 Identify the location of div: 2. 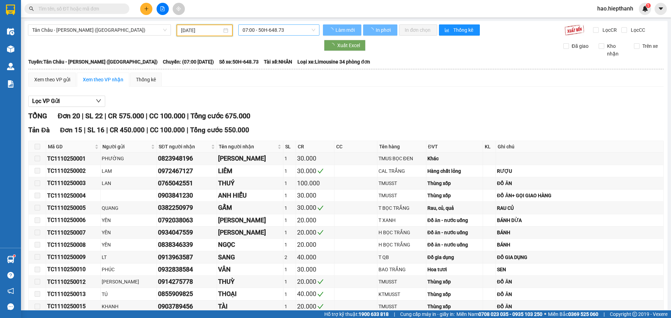
(289, 257).